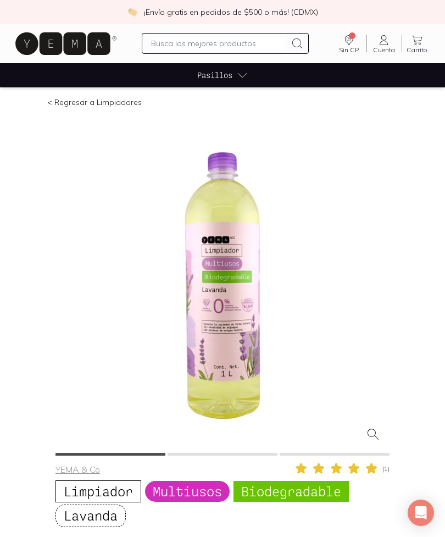 This screenshot has height=537, width=445. What do you see at coordinates (95, 102) in the screenshot?
I see `a: < Regresar a Limpiadores` at bounding box center [95, 102].